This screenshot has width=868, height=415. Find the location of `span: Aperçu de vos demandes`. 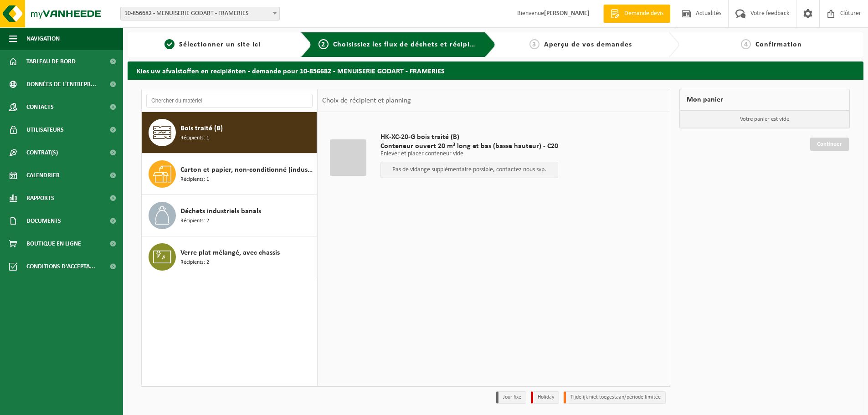

span: Aperçu de vos demandes is located at coordinates (588, 45).